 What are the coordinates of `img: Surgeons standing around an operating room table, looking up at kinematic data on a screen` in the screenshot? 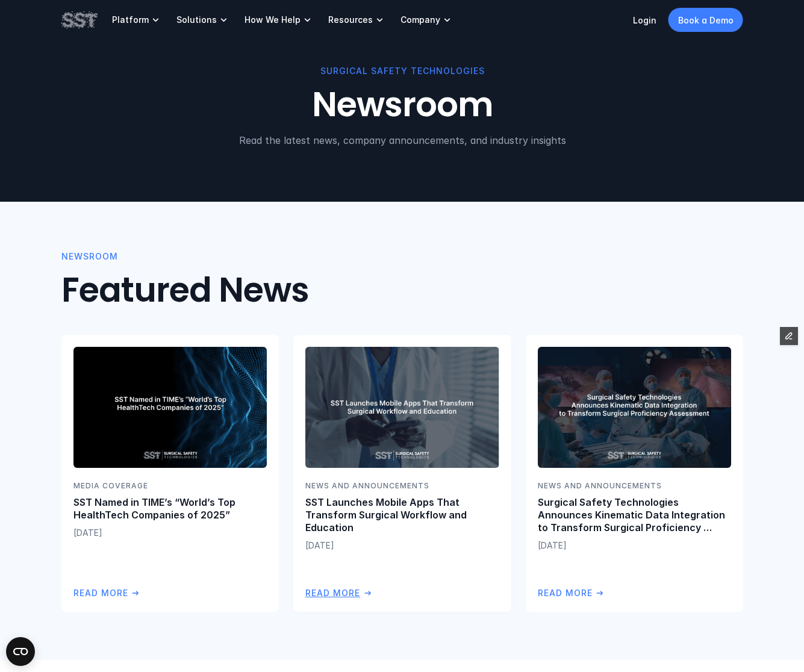 It's located at (633, 407).